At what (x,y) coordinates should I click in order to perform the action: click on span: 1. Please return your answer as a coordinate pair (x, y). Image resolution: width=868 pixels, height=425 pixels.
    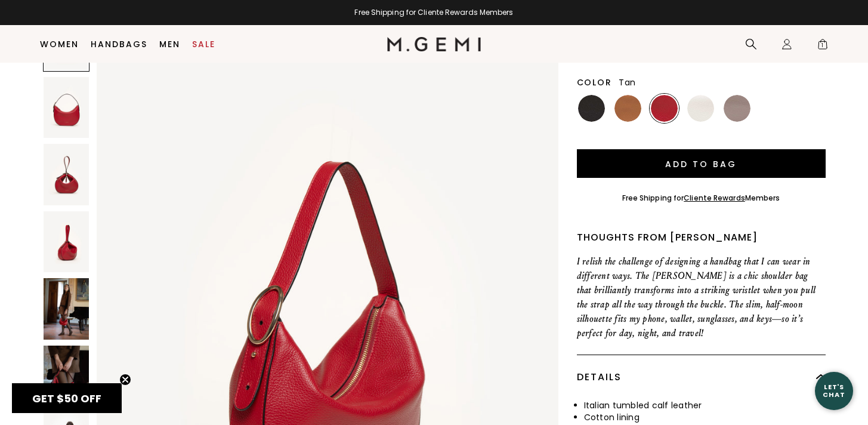
    Looking at the image, I should click on (823, 47).